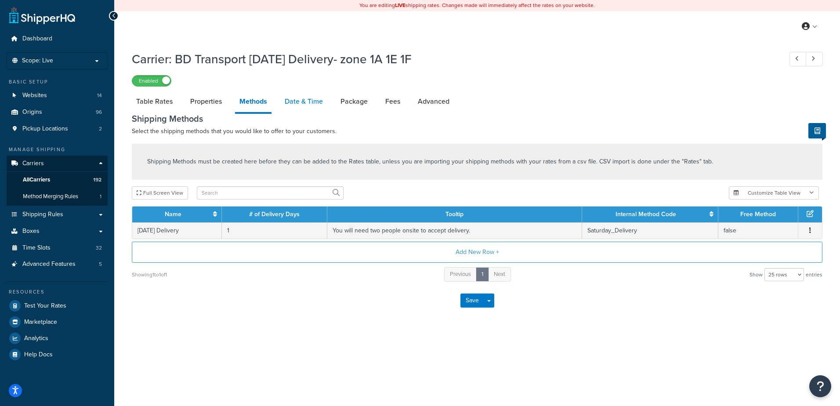 This screenshot has width=840, height=406. Describe the element at coordinates (275, 230) in the screenshot. I see `td: 1` at that location.